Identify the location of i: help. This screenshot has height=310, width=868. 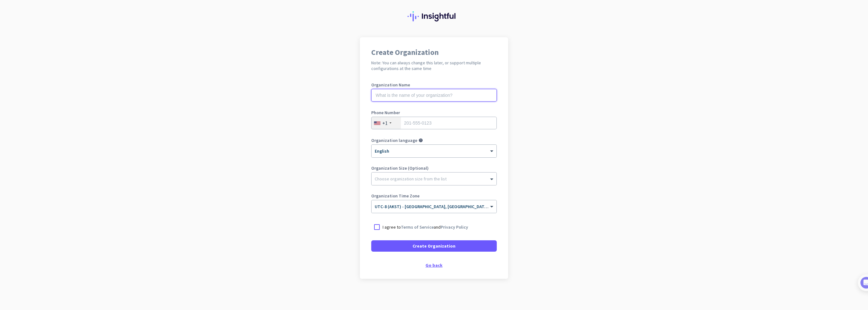
(421, 141).